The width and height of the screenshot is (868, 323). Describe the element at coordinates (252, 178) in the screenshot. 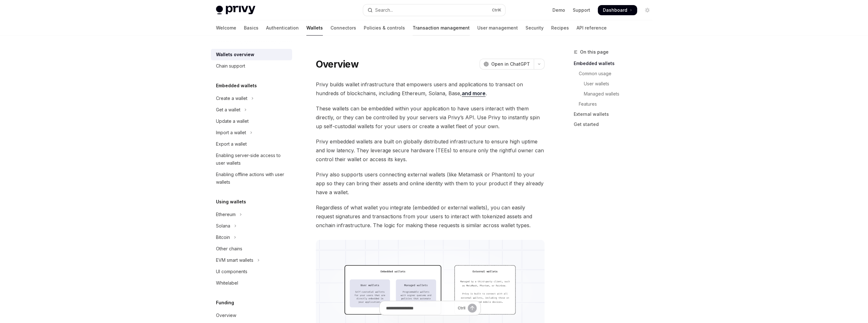

I see `div: Enabling offline actions with user wallets` at that location.